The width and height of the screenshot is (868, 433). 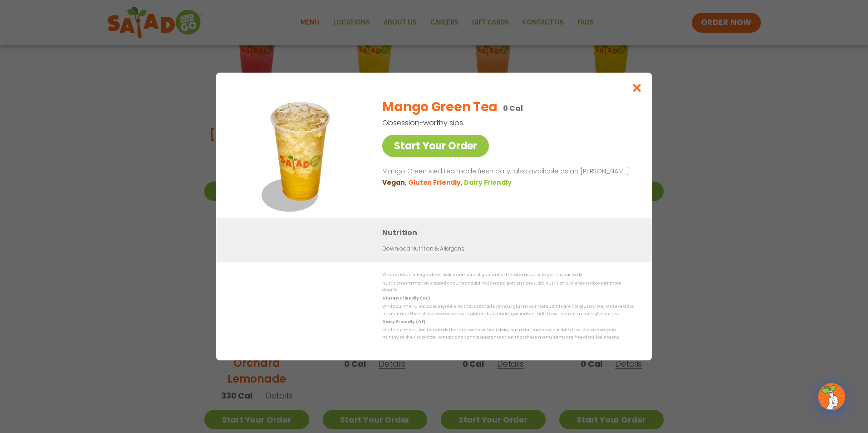 I want to click on h2: Mango Green Tea, so click(x=440, y=107).